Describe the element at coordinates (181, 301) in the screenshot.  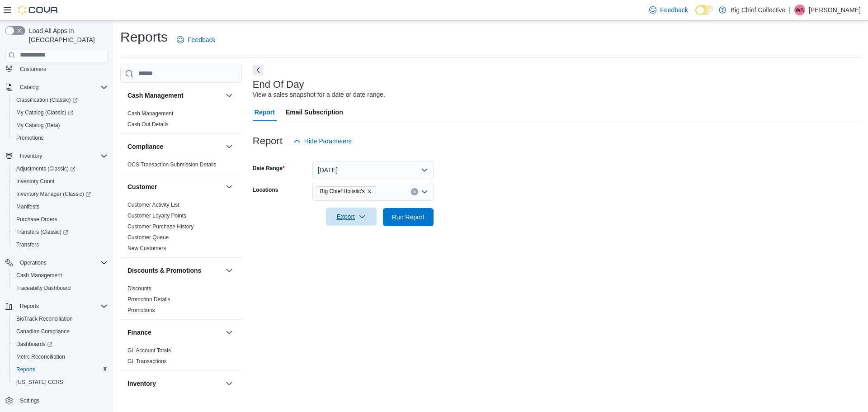
I see `div: Discounts & Promotions` at that location.